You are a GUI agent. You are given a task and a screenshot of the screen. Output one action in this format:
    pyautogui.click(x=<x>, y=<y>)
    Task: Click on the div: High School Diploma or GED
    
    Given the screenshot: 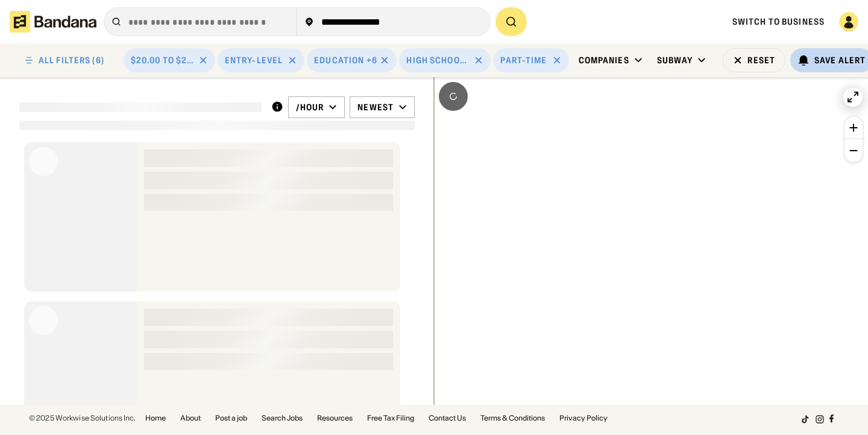 What is the action you would take?
    pyautogui.click(x=438, y=60)
    